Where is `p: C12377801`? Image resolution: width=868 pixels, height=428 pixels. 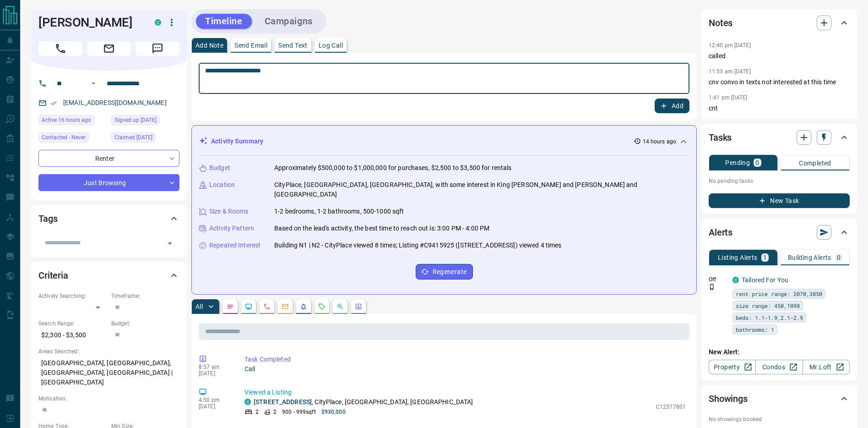 p: C12377801 is located at coordinates (671, 407).